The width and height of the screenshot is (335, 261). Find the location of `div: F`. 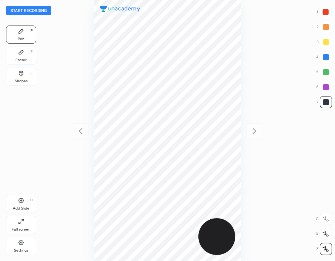

div: F is located at coordinates (32, 221).